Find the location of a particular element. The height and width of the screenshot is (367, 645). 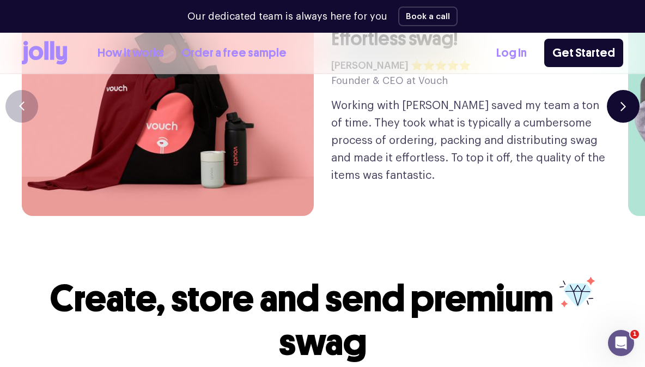

span: swag is located at coordinates (322, 342).